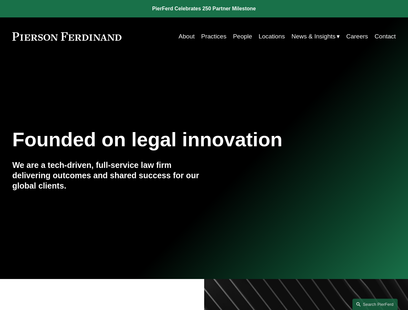  I want to click on a: Careers, so click(357, 36).